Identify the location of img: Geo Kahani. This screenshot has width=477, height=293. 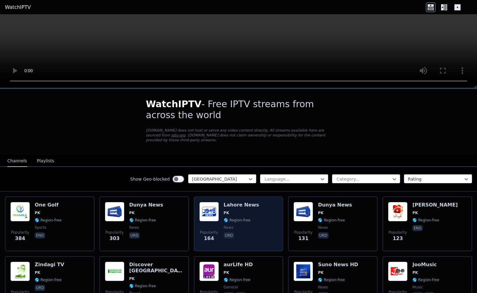
(398, 212).